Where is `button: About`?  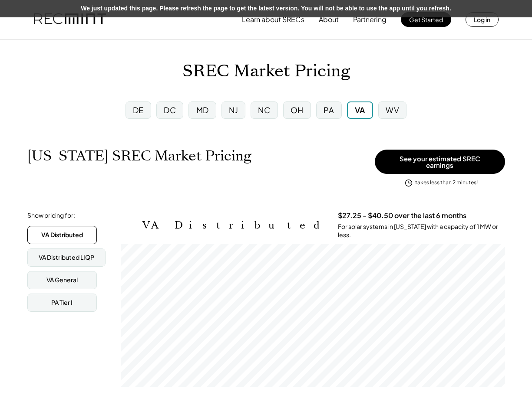 button: About is located at coordinates (329, 19).